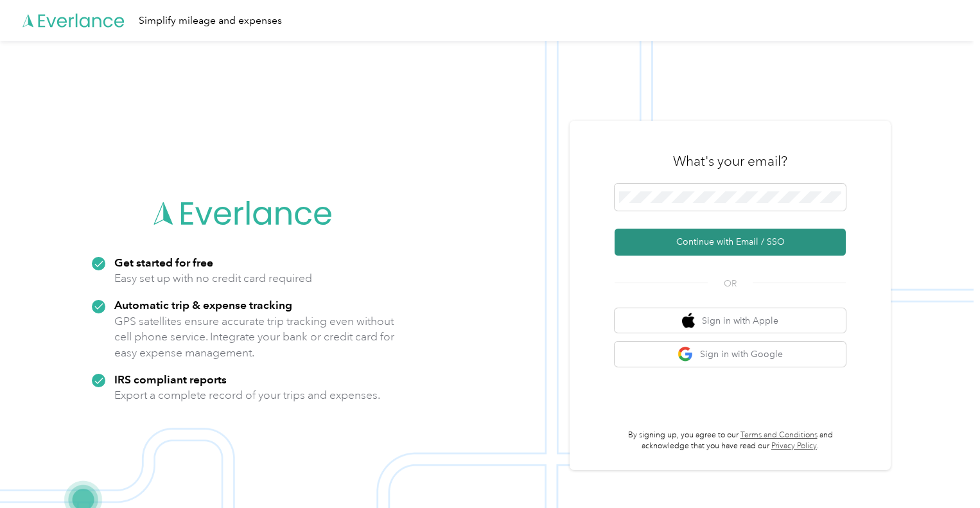 This screenshot has width=980, height=508. Describe the element at coordinates (164, 262) in the screenshot. I see `strong: Get started for free` at that location.